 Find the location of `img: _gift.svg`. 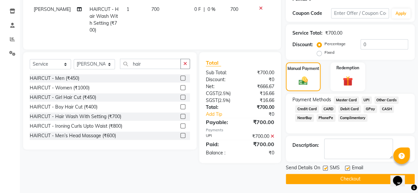

img: _gift.svg is located at coordinates (347, 81).